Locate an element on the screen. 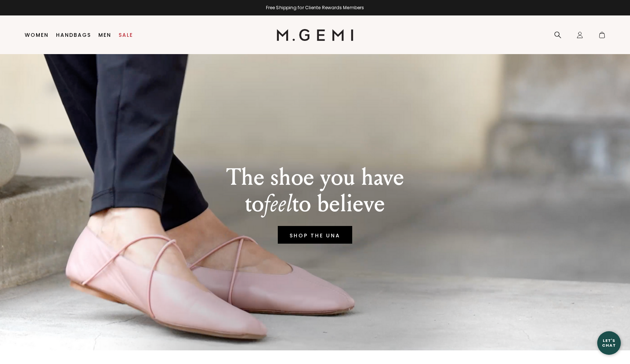  div: Let's Chat is located at coordinates (608, 342).